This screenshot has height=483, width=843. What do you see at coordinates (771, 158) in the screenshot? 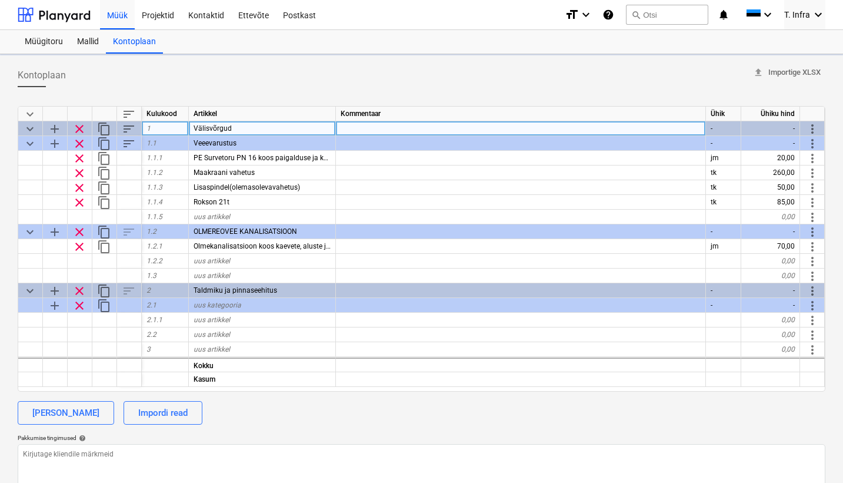
I see `div: 20,00` at bounding box center [771, 158].